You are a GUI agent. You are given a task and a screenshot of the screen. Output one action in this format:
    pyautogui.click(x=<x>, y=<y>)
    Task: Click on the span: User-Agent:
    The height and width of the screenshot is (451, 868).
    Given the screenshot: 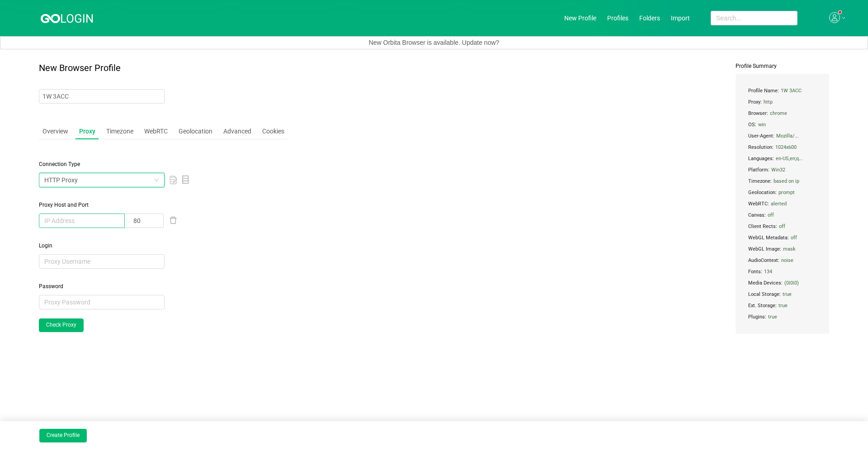 What is the action you would take?
    pyautogui.click(x=783, y=136)
    